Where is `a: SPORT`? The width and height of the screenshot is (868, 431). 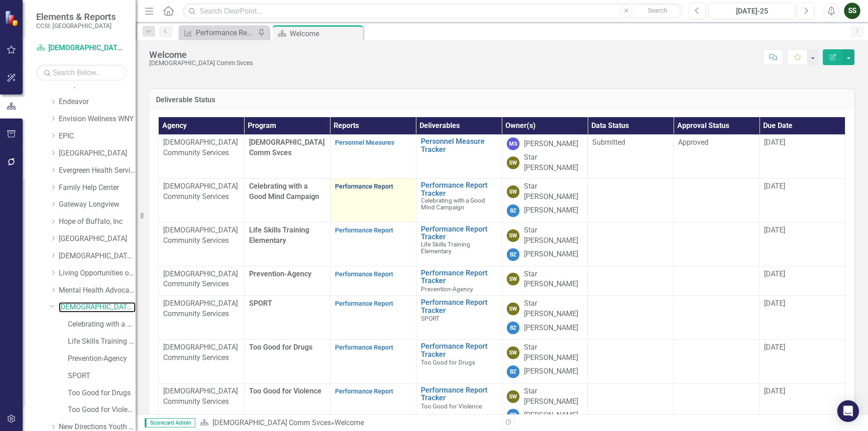 a: SPORT is located at coordinates (102, 376).